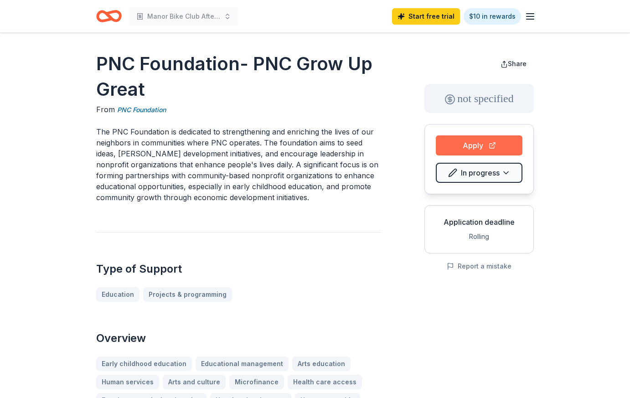  Describe the element at coordinates (141, 110) in the screenshot. I see `a: PNC Foundation` at that location.